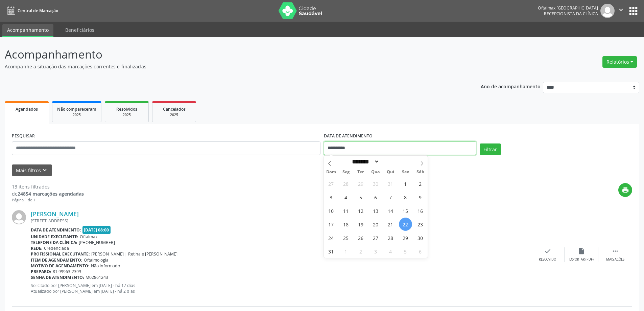 This screenshot has width=644, height=311. What do you see at coordinates (89, 236) in the screenshot?
I see `span: Oftalmax` at bounding box center [89, 236].